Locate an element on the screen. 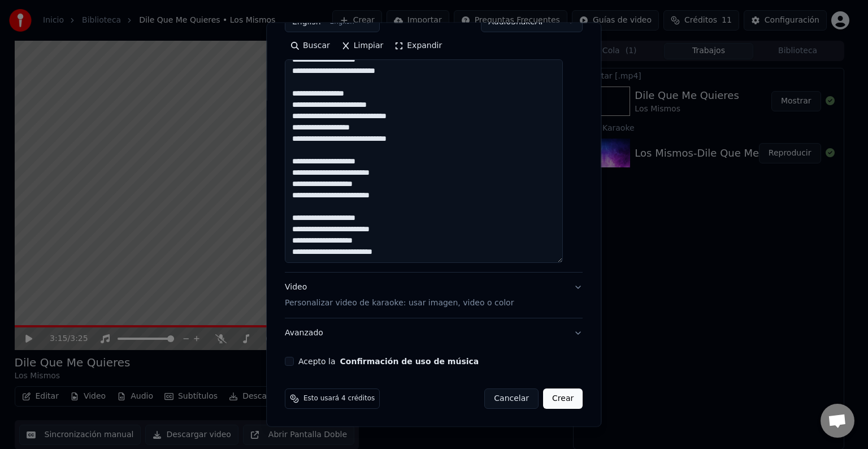 The height and width of the screenshot is (449, 868). button: Crear is located at coordinates (563, 399).